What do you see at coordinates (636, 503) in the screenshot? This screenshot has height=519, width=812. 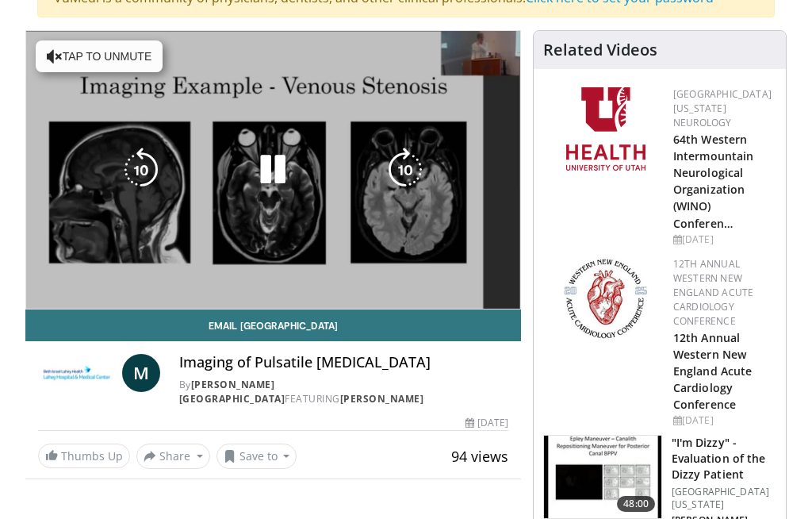 I see `span: 48:00` at bounding box center [636, 503].